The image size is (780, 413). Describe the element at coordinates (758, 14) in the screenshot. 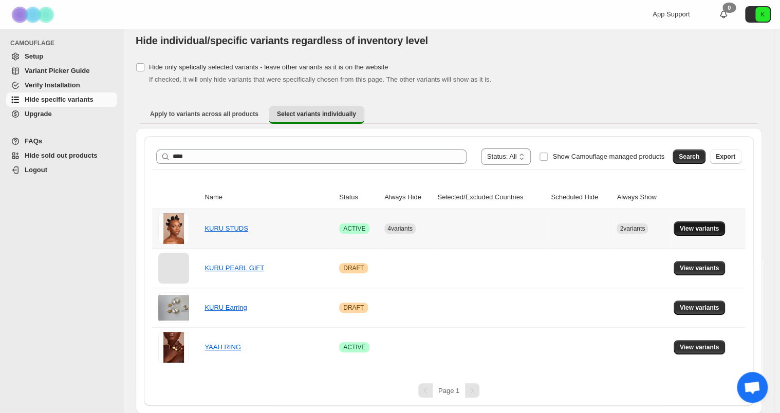

I see `button: Avatar with initials K` at that location.